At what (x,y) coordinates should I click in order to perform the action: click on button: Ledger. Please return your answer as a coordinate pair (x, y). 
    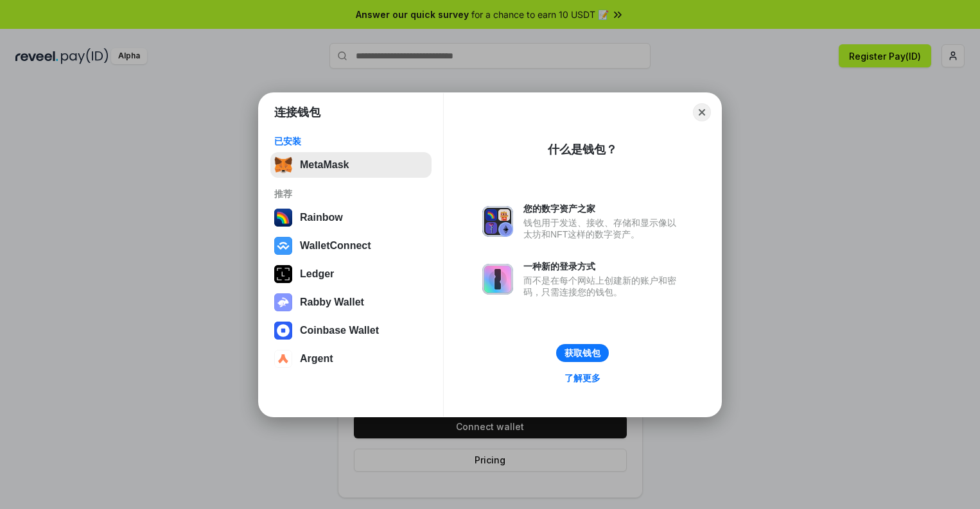
    Looking at the image, I should click on (351, 275).